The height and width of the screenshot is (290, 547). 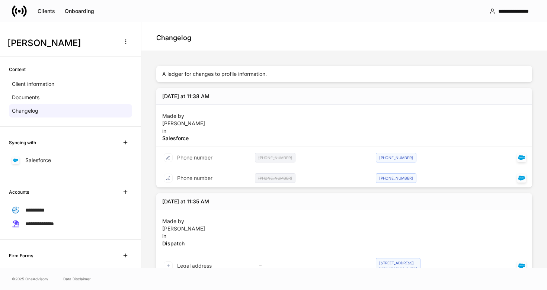 I want to click on div: A ledger for changes to profile information., so click(x=344, y=74).